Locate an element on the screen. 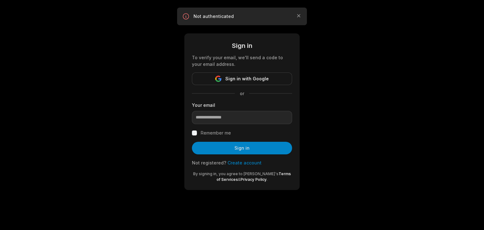 The width and height of the screenshot is (484, 230). a: Privacy Policy is located at coordinates (253, 179).